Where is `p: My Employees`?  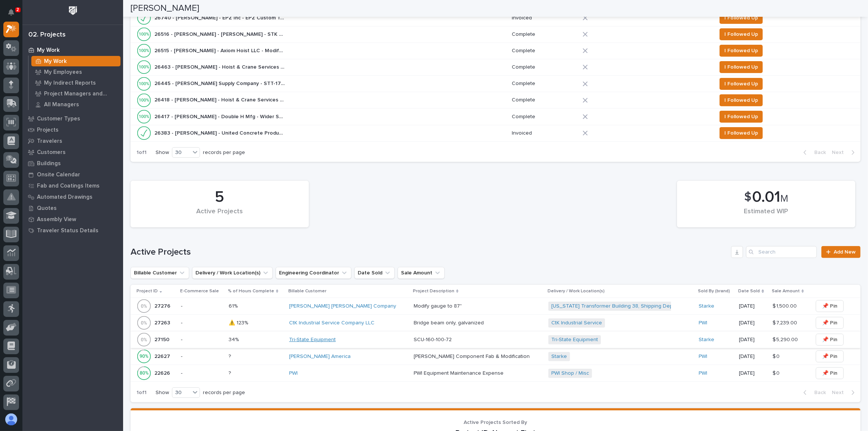 p: My Employees is located at coordinates (63, 72).